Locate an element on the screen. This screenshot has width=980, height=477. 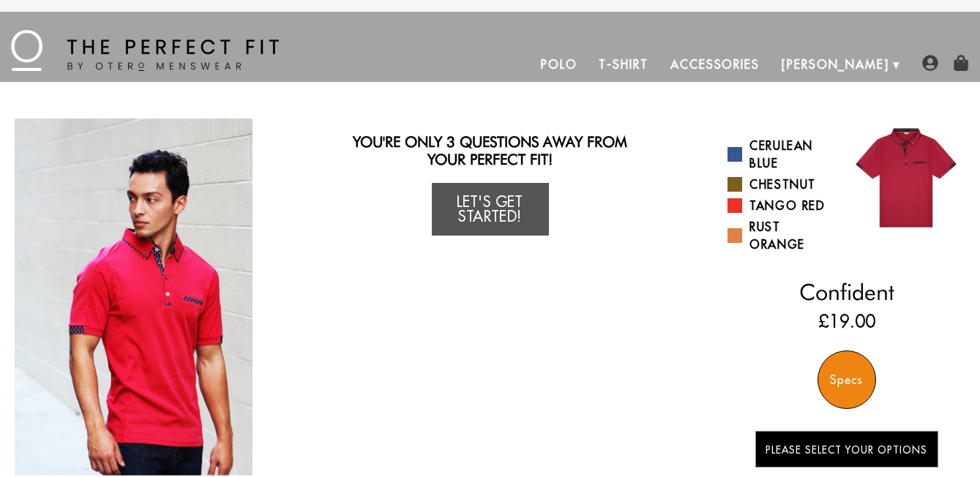
a: Let's Get Started! is located at coordinates (491, 209).